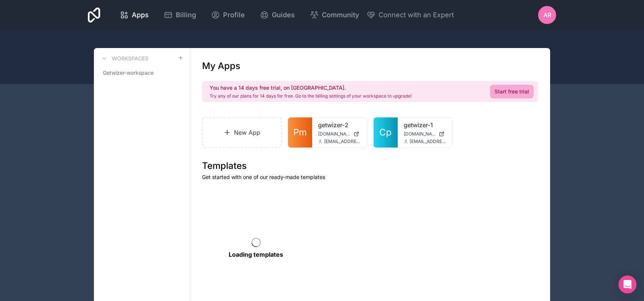 This screenshot has width=644, height=301. I want to click on h1: My Apps, so click(221, 66).